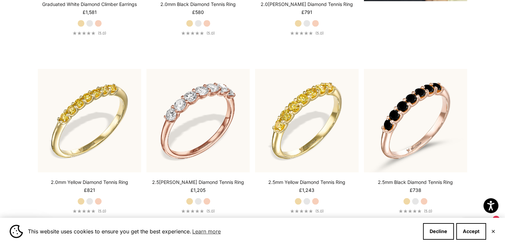 This screenshot has height=245, width=505. I want to click on sale-price: £580, so click(198, 12).